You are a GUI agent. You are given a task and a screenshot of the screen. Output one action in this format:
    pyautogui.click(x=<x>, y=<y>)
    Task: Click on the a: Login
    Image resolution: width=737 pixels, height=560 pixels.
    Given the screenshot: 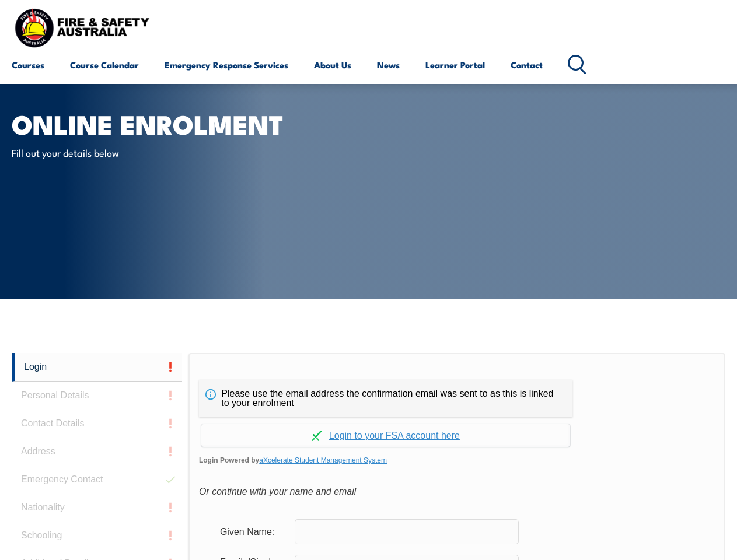 What is the action you would take?
    pyautogui.click(x=97, y=367)
    